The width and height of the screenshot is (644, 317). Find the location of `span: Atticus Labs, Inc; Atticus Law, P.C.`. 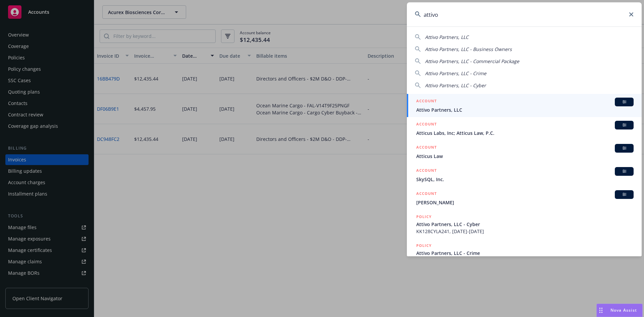

span: Atticus Labs, Inc; Atticus Law, P.C. is located at coordinates (524, 132).